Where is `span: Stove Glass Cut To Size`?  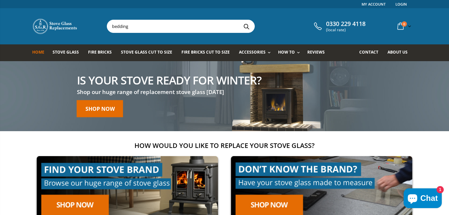
span: Stove Glass Cut To Size is located at coordinates (146, 52).